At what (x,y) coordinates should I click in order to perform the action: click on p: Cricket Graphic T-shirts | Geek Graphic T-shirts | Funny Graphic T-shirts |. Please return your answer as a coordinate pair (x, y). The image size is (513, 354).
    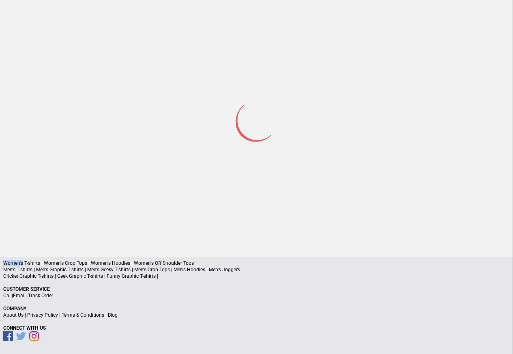
    Looking at the image, I should click on (256, 276).